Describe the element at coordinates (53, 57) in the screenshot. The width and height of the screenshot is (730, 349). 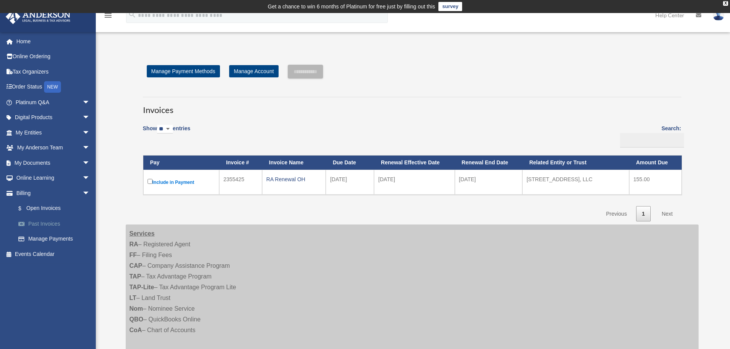
I see `a: Online Ordering` at that location.